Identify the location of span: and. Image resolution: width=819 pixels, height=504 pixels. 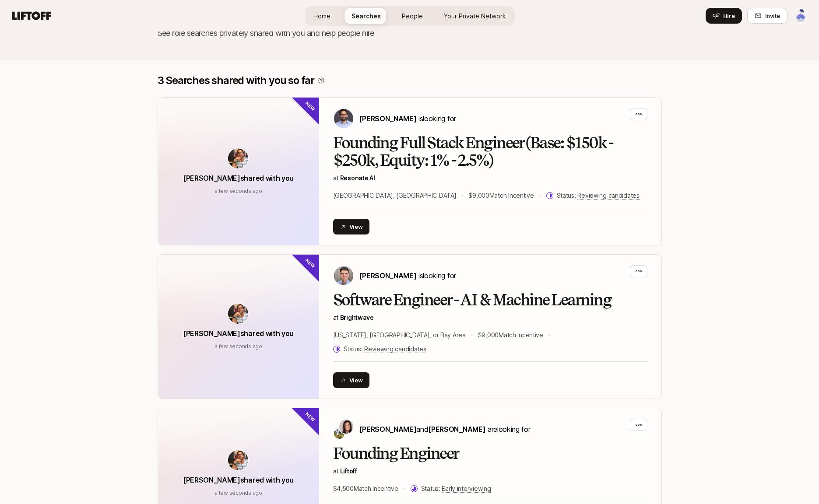
(451, 429).